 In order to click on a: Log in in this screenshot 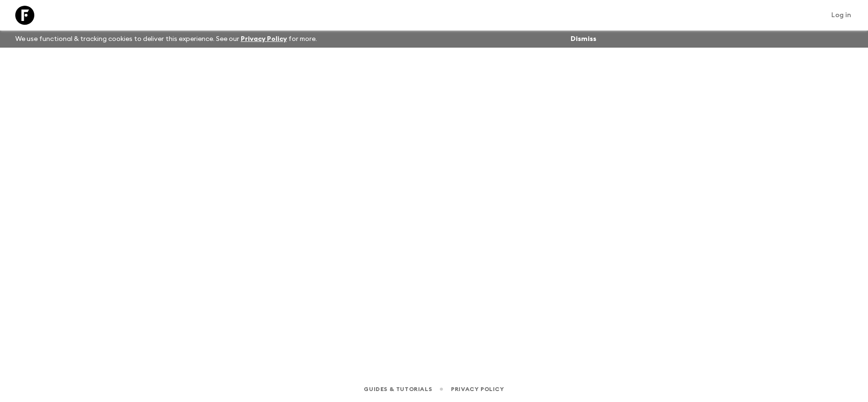, I will do `click(841, 15)`.